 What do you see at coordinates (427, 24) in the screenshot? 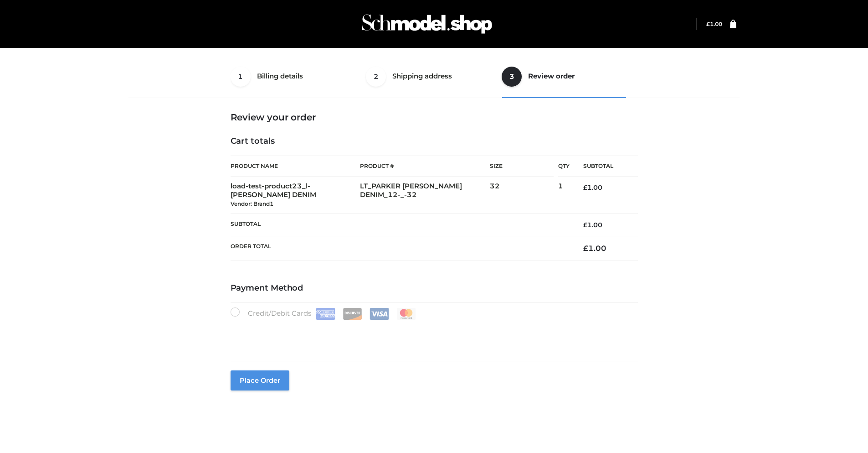
I see `a: Schmodel Admin 964` at bounding box center [427, 24].